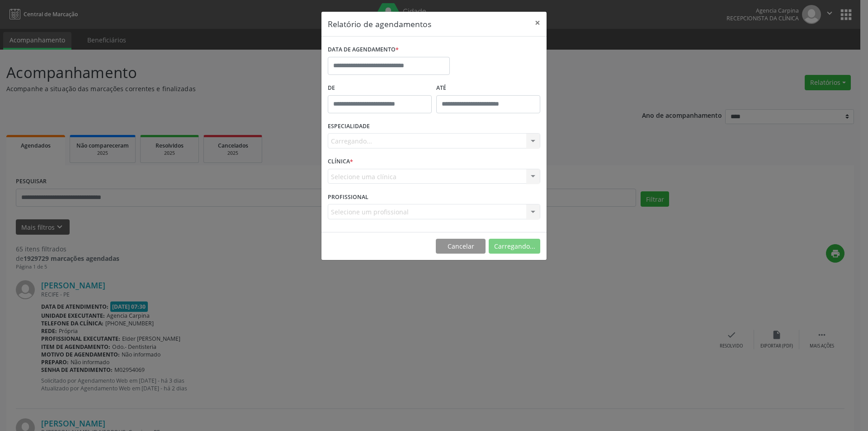 The image size is (868, 431). I want to click on label: CLÍNICA, so click(341, 162).